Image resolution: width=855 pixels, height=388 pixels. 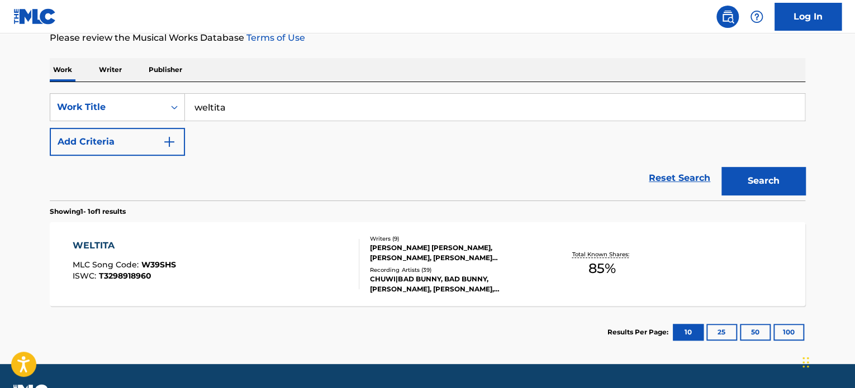 I want to click on img: help, so click(x=756, y=17).